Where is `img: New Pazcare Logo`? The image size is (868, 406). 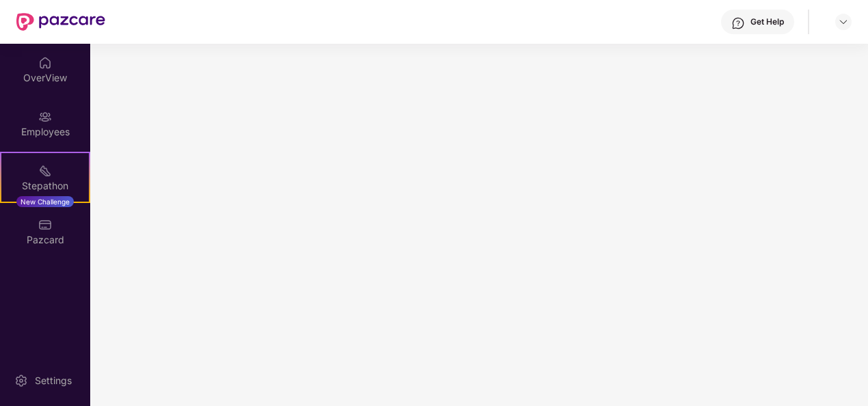
img: New Pazcare Logo is located at coordinates (61, 22).